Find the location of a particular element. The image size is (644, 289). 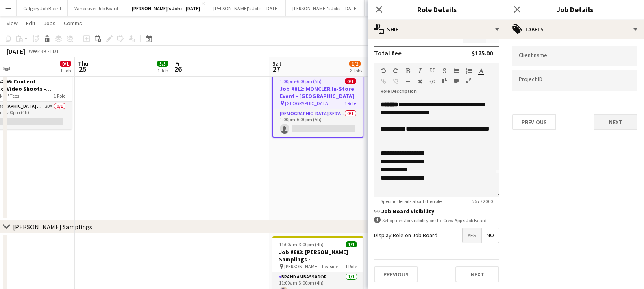

span: 11:00am-3:00pm (4h) is located at coordinates (301, 244).